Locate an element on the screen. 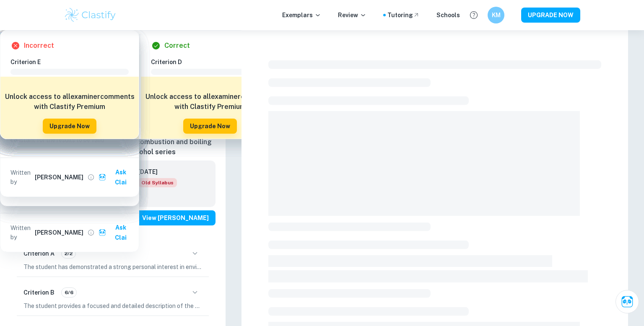 Image resolution: width=644 pixels, height=326 pixels. a: Schools is located at coordinates (448, 15).